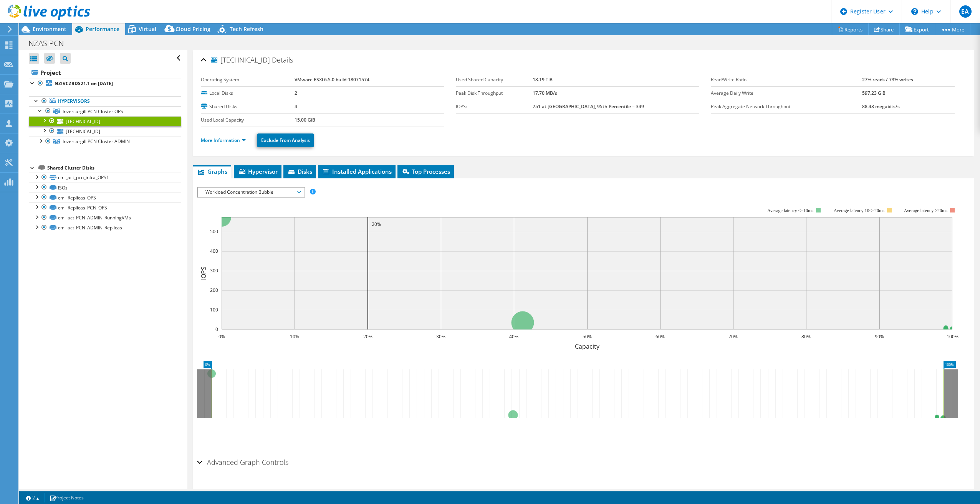  Describe the element at coordinates (93, 111) in the screenshot. I see `span: Invercargill PCN Cluster OPS` at that location.